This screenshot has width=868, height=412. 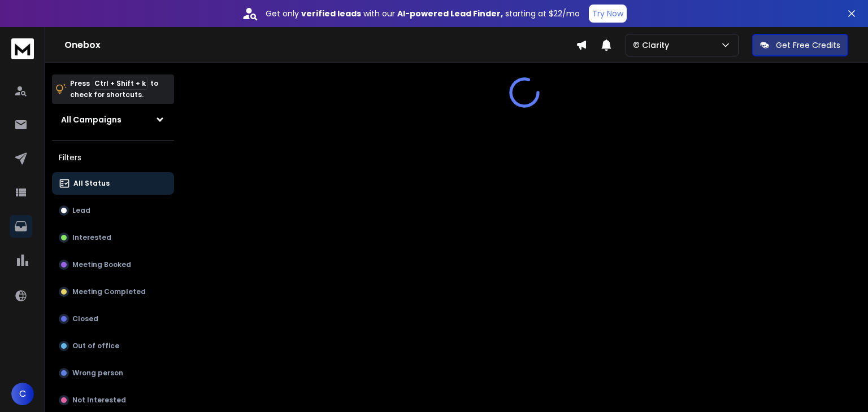 I want to click on p: All Status, so click(x=92, y=184).